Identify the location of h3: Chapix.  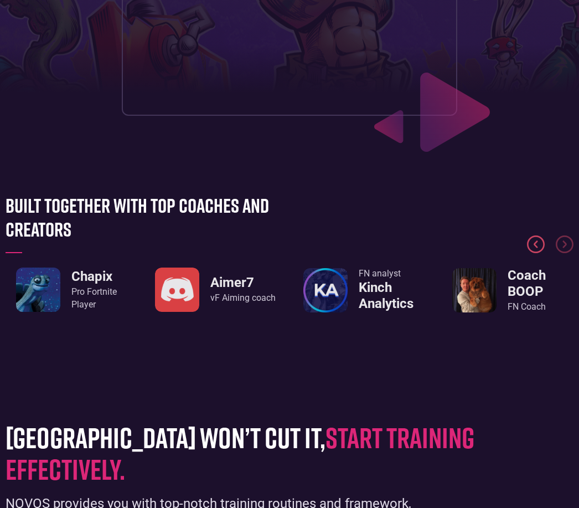
(94, 276).